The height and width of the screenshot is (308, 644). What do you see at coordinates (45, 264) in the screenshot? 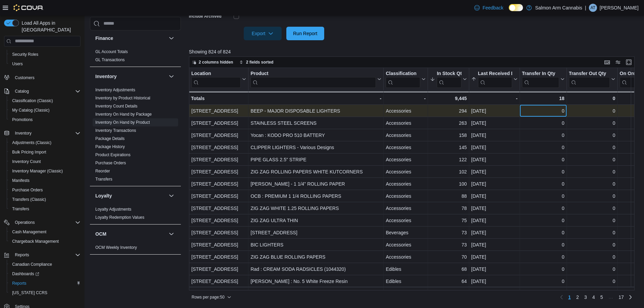
I see `span: Canadian Compliance` at bounding box center [45, 264].